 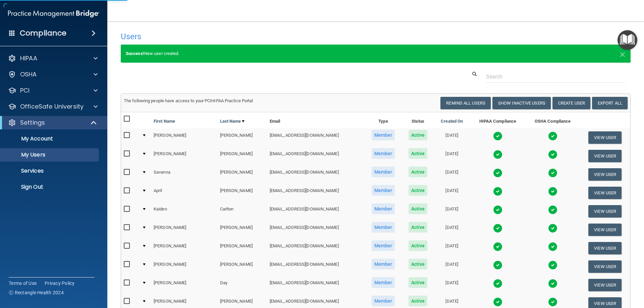 What do you see at coordinates (267, 36) in the screenshot?
I see `h4: Users` at bounding box center [267, 36].